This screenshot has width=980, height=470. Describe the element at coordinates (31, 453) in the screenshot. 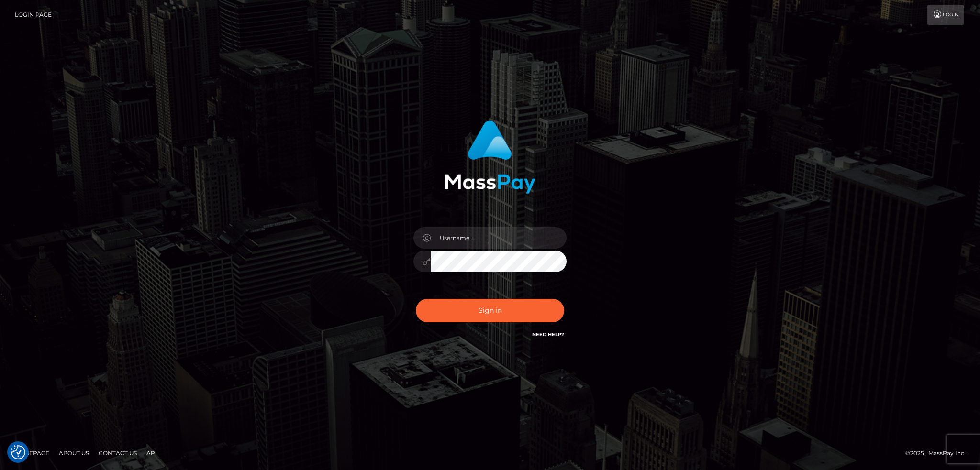

I see `a: Homepage` at that location.